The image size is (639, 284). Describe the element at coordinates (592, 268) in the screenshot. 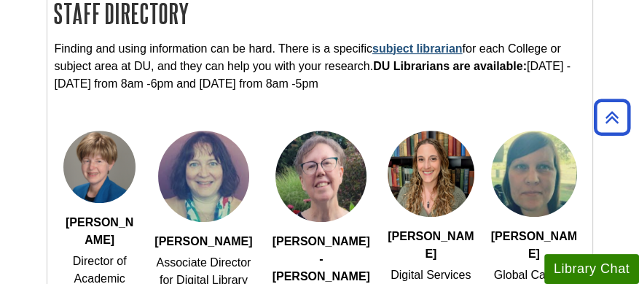

I see `button: Library Chat` at that location.